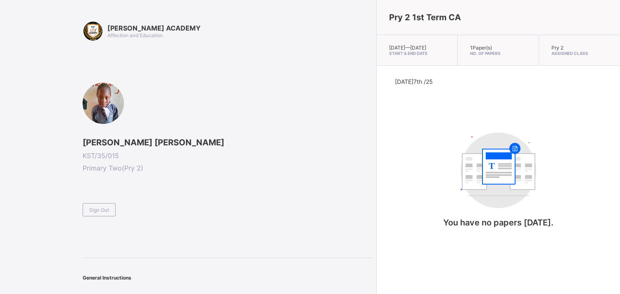 The image size is (620, 294). Describe the element at coordinates (417, 53) in the screenshot. I see `span: Start & End Date` at that location.